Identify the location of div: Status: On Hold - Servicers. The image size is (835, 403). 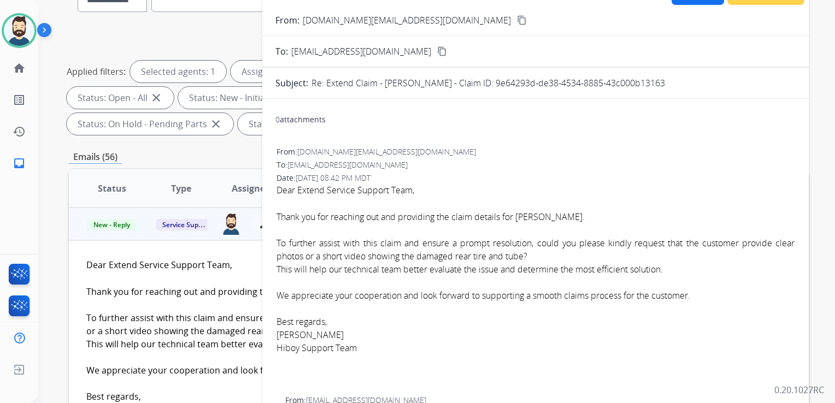
(311, 124).